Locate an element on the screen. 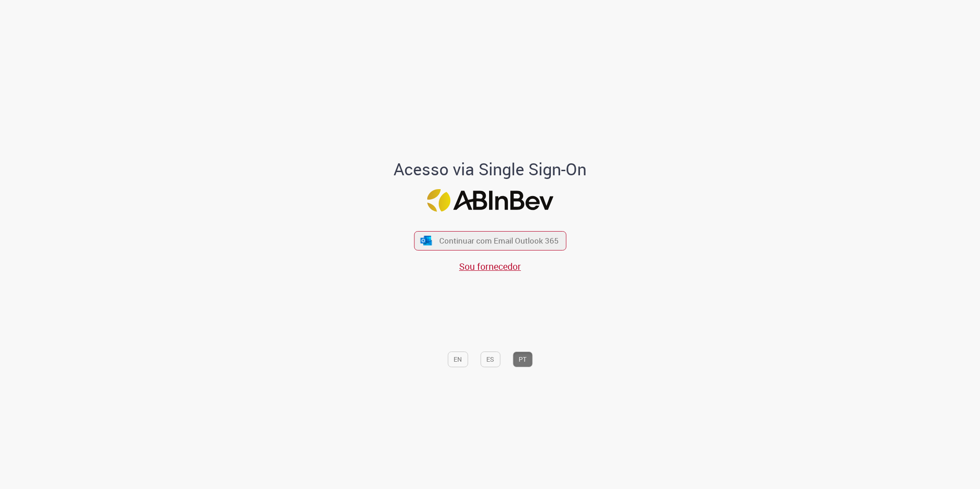 This screenshot has height=489, width=980. h1: Acesso via Single Sign-On is located at coordinates (490, 170).